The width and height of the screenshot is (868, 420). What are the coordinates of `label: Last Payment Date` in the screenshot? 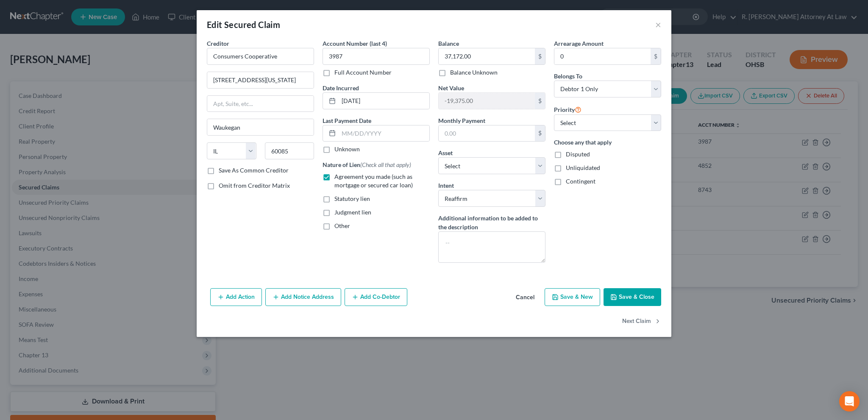 It's located at (346, 120).